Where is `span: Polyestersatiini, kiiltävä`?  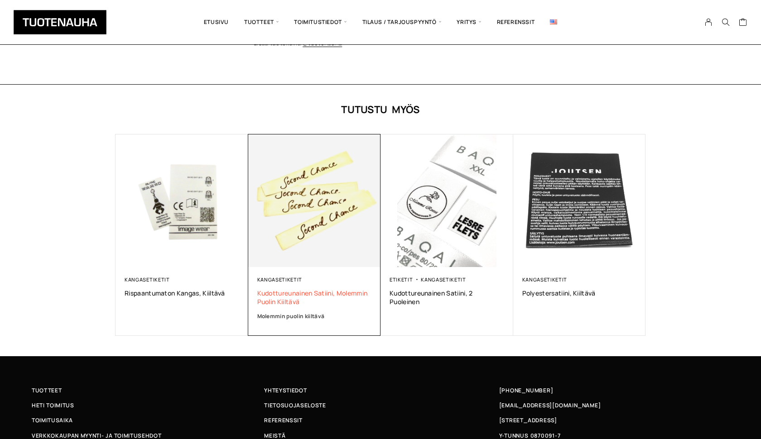
span: Polyestersatiini, kiiltävä is located at coordinates (579, 293).